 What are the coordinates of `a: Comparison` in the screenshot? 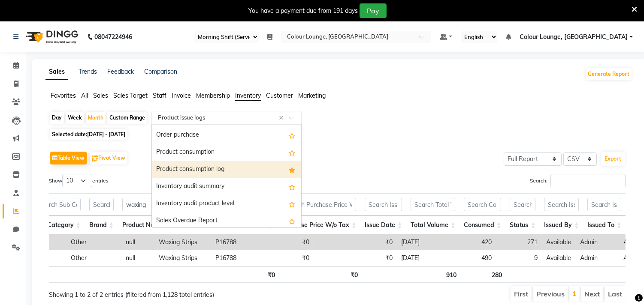 It's located at (161, 72).